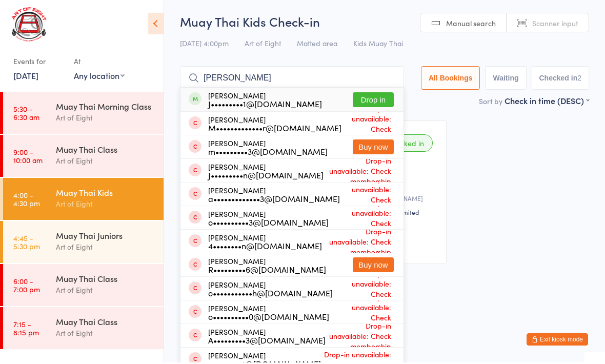 The height and width of the screenshot is (364, 605). What do you see at coordinates (28, 157) in the screenshot?
I see `time: 9:00 - 10:00 am` at bounding box center [28, 157].